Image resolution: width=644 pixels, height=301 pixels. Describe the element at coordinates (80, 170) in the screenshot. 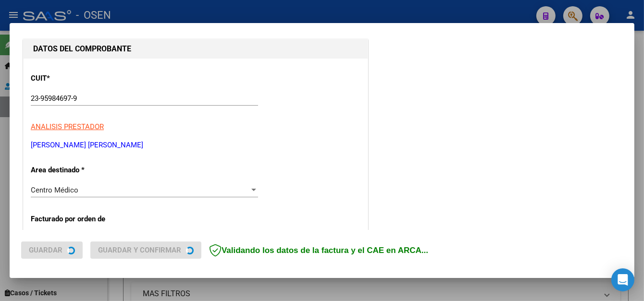

I see `p: Area destinado *` at that location.